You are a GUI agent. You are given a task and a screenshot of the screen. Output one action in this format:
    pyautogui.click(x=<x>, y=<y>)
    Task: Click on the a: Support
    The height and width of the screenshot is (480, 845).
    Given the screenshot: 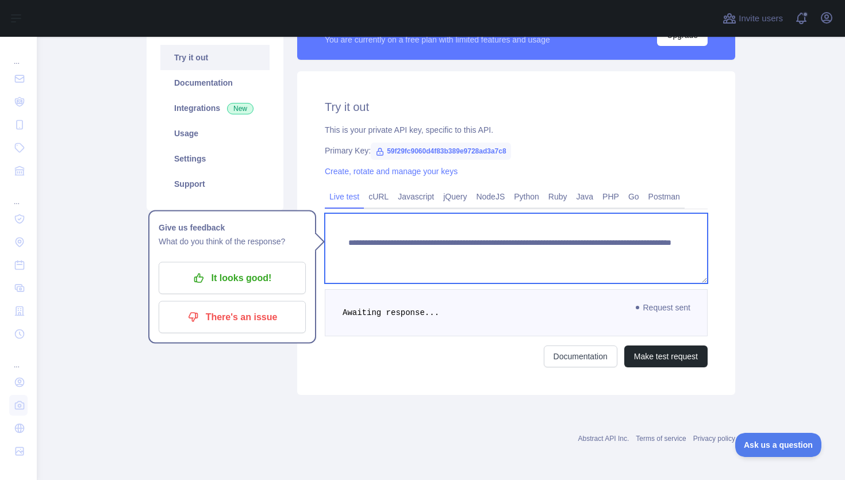 What is the action you would take?
    pyautogui.click(x=215, y=184)
    